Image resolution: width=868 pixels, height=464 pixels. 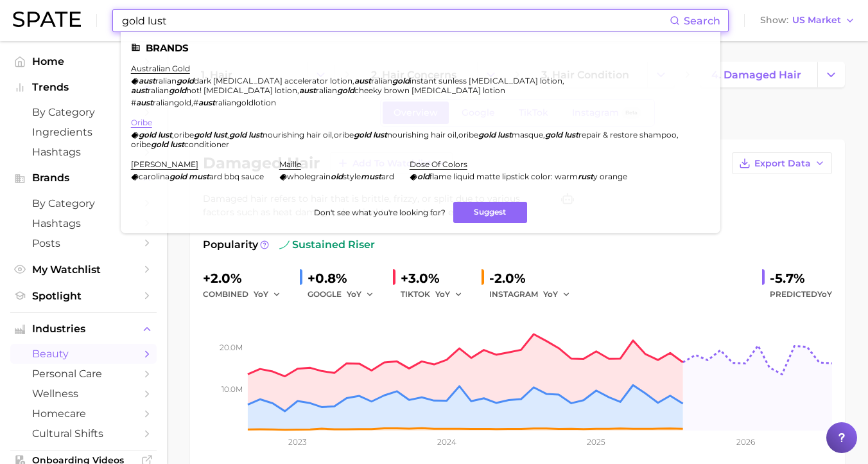 I want to click on tspan: 2023, so click(x=297, y=441).